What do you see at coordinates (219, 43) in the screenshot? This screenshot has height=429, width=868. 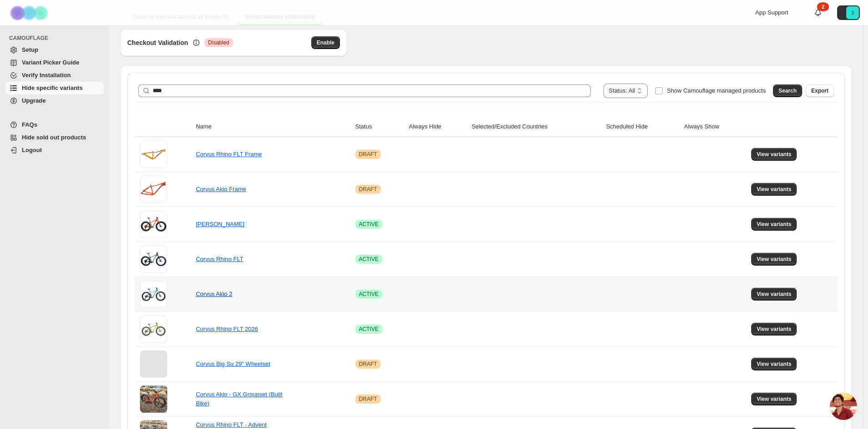 I see `span: Disabled` at bounding box center [219, 43].